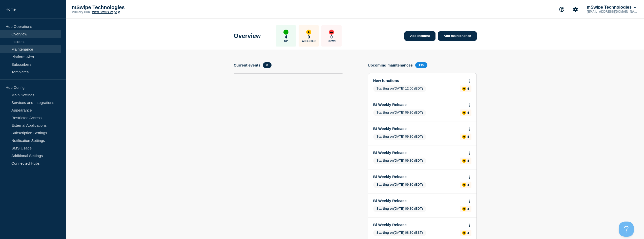 The width and height of the screenshot is (644, 239). What do you see at coordinates (106, 12) in the screenshot?
I see `a: View Status Page` at bounding box center [106, 12].